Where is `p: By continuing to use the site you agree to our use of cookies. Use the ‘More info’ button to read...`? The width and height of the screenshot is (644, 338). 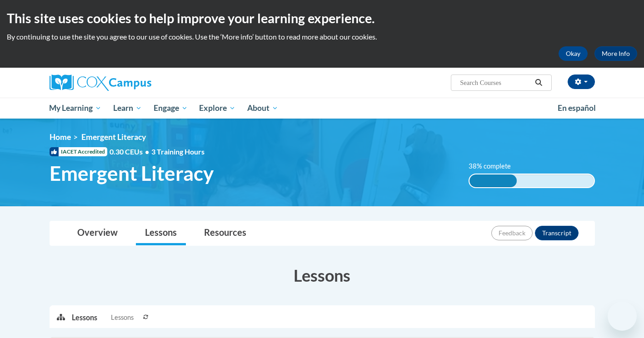 p: By continuing to use the site you agree to our use of cookies. Use the ‘More info’ button to read... is located at coordinates (322, 37).